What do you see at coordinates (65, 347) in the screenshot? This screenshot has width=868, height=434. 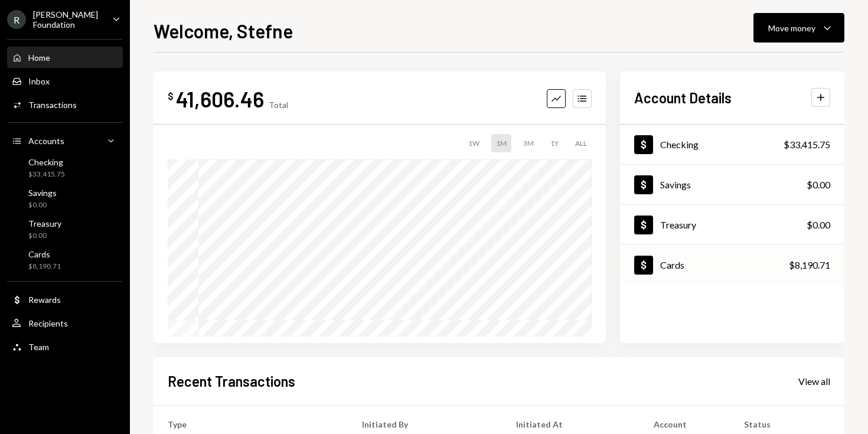 I see `a: Team` at bounding box center [65, 347].